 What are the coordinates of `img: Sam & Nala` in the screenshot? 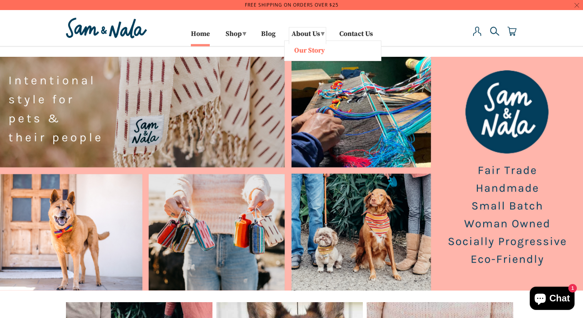 It's located at (107, 28).